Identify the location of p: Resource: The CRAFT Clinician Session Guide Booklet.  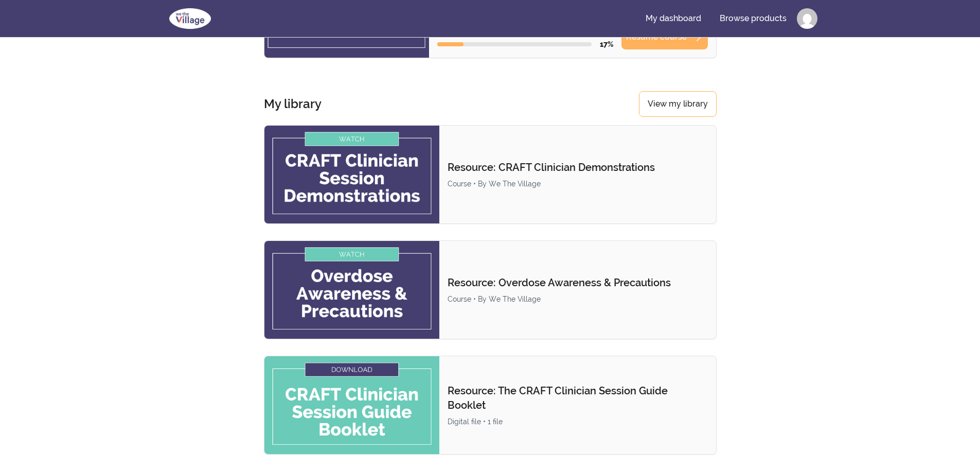
(578, 398).